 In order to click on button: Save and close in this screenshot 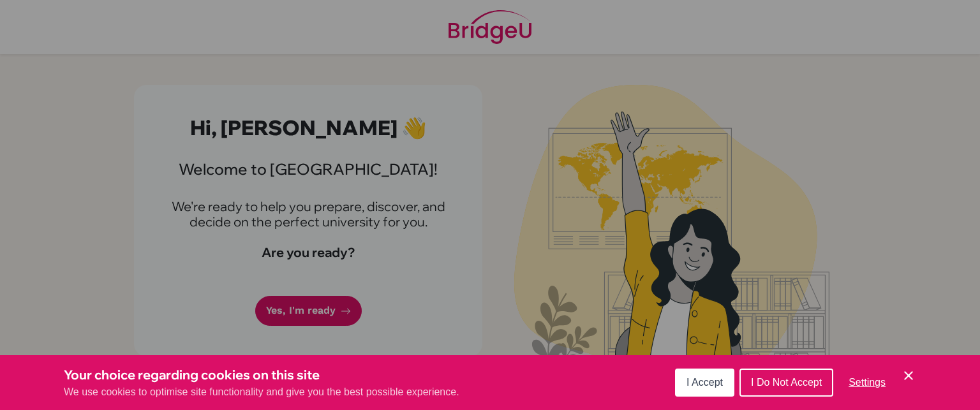, I will do `click(909, 376)`.